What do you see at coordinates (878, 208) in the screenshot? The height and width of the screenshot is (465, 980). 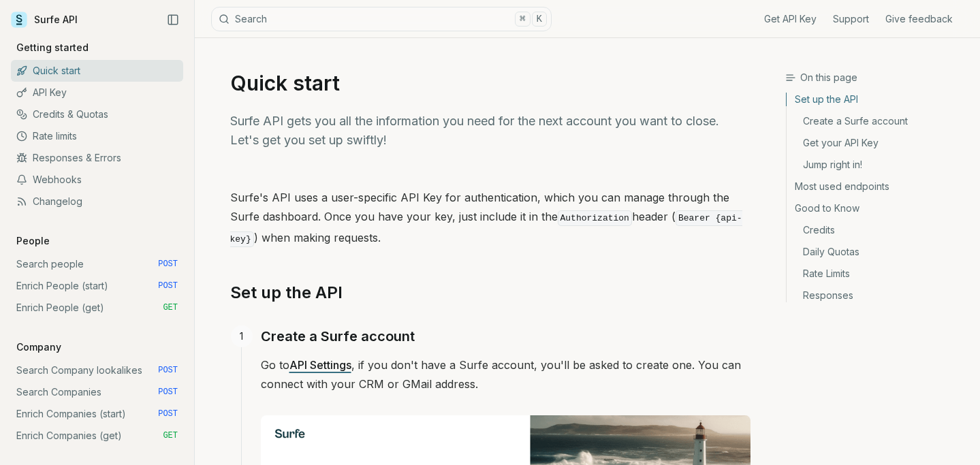 I see `a: Good to Know` at bounding box center [878, 208].